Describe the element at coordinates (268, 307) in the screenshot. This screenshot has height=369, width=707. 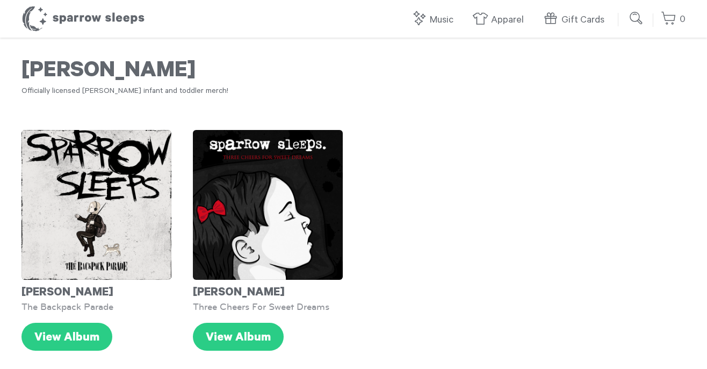
I see `div: Three Cheers For Sweet Dreams` at that location.